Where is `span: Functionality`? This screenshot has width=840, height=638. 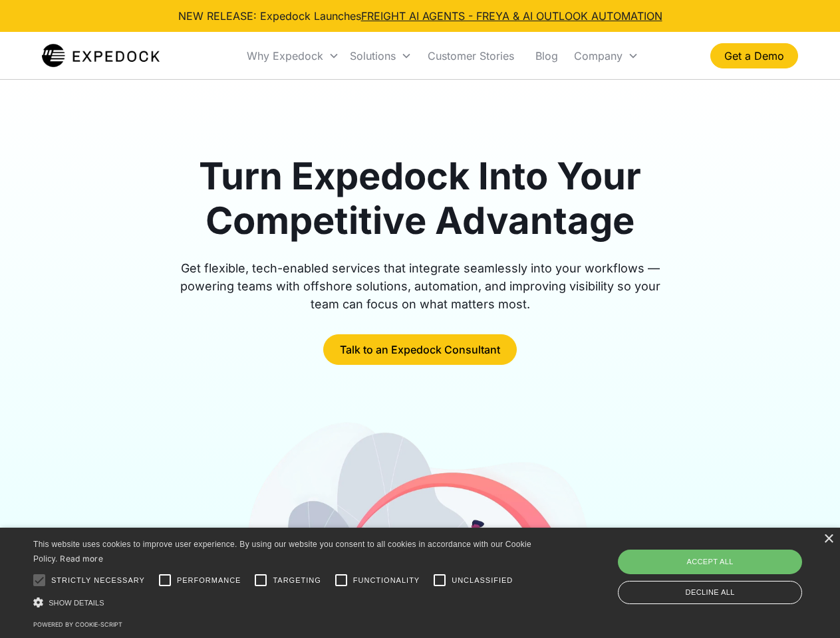
span: Functionality is located at coordinates (386, 580).